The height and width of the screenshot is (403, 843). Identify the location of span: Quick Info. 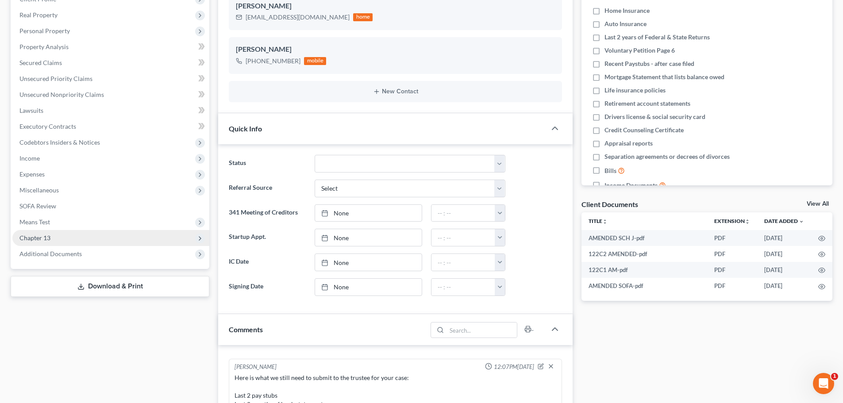
(245, 128).